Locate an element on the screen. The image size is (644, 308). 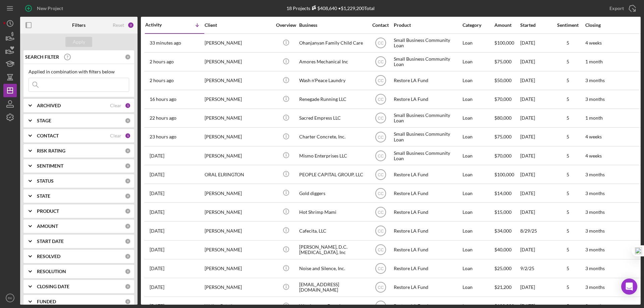
b: Filters is located at coordinates (79, 25).